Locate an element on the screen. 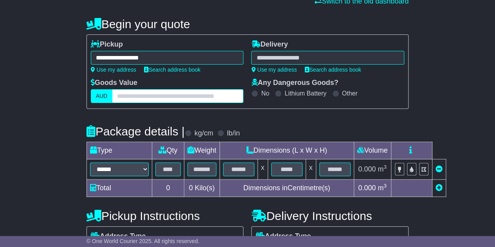 The width and height of the screenshot is (495, 247). span: 0 is located at coordinates (191, 188).